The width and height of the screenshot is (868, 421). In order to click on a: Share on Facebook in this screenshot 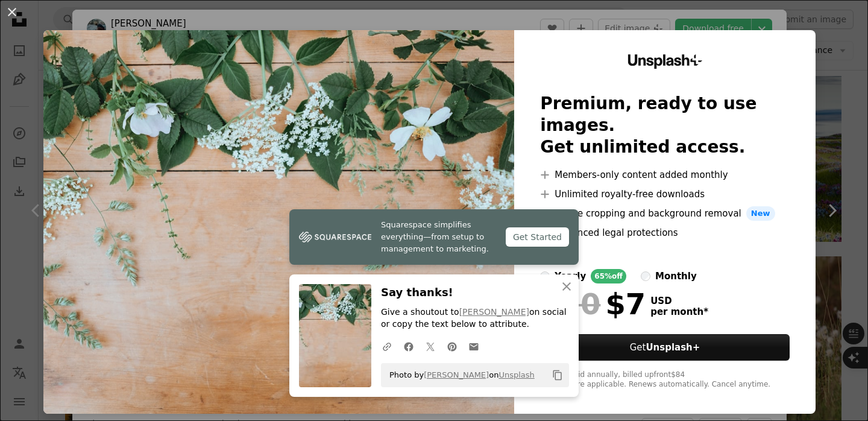, I will do `click(409, 346)`.